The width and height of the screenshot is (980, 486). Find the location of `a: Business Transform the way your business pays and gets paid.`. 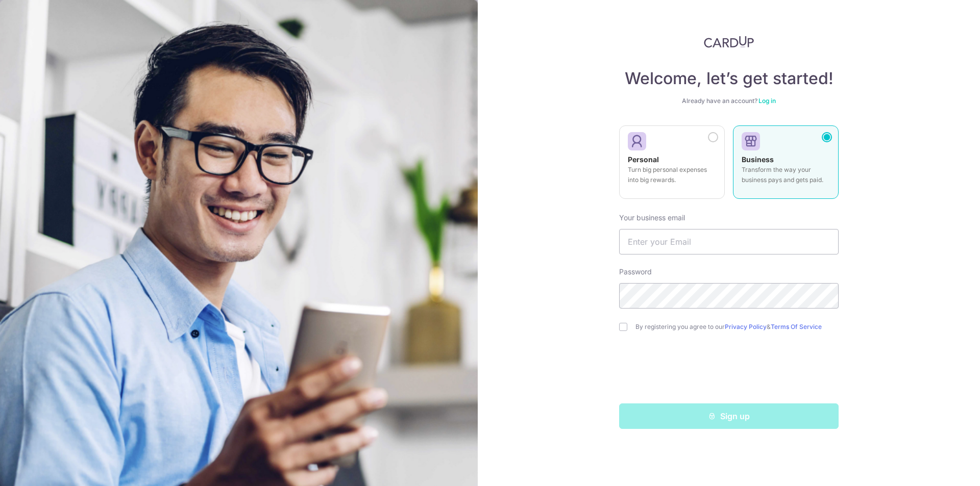

a: Business Transform the way your business pays and gets paid. is located at coordinates (785, 165).